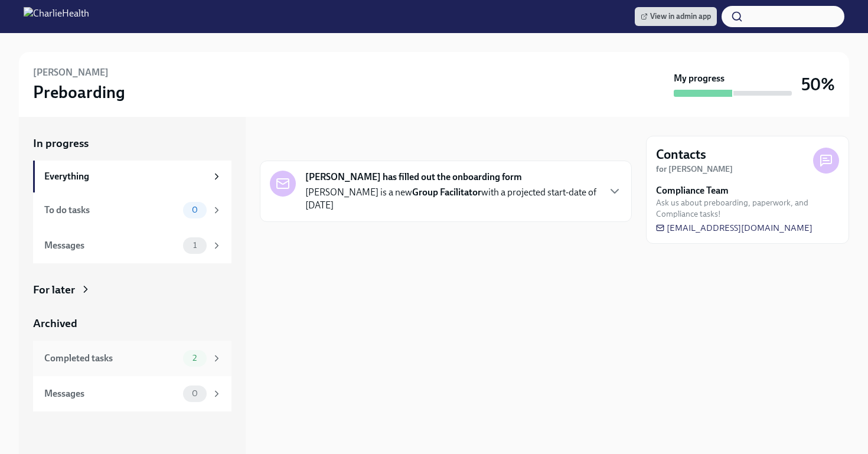 Image resolution: width=868 pixels, height=454 pixels. Describe the element at coordinates (111, 358) in the screenshot. I see `div: Completed tasks` at that location.